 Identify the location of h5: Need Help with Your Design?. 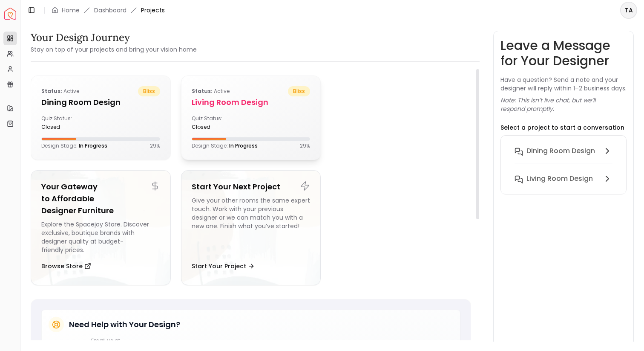
(125, 325).